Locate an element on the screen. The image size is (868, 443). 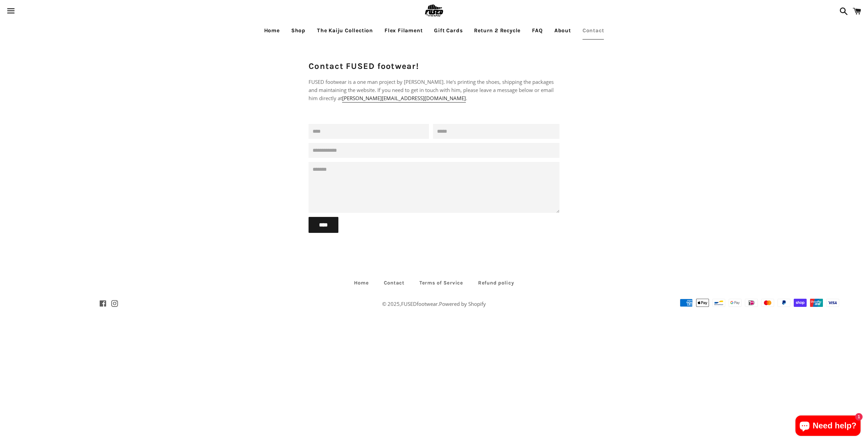
a: Gift Cards is located at coordinates (448, 31).